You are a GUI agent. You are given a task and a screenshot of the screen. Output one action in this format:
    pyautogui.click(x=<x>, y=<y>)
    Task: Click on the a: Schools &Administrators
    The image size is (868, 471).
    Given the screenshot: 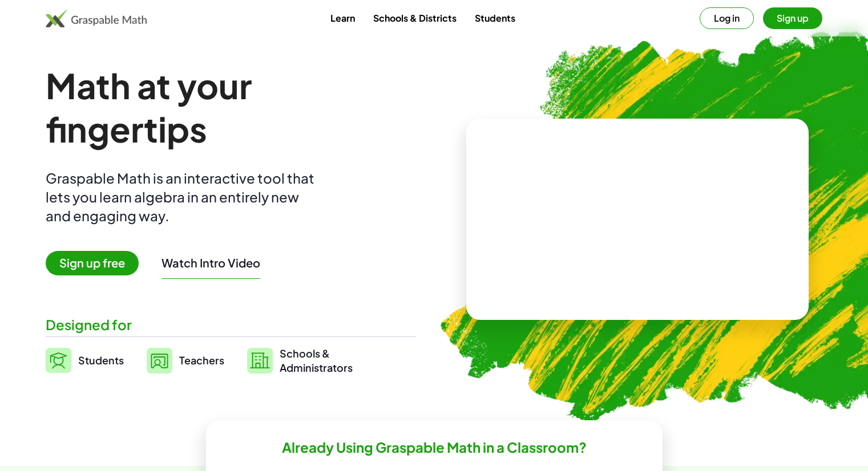 What is the action you would take?
    pyautogui.click(x=300, y=361)
    